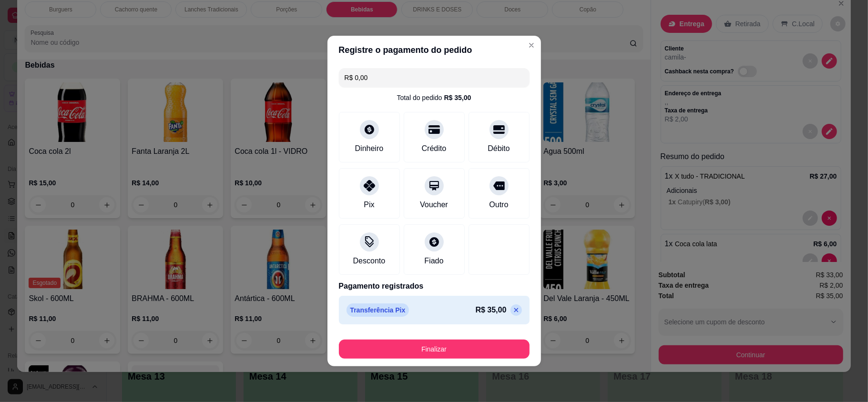 This screenshot has width=868, height=402. I want to click on div: Desconto, so click(369, 261).